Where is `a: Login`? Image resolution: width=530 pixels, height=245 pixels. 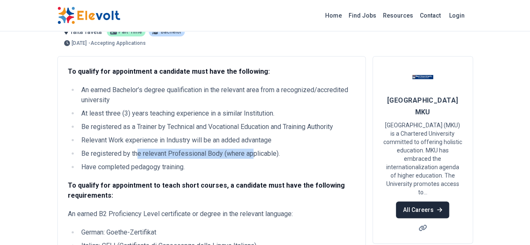
a: Login is located at coordinates (457, 16).